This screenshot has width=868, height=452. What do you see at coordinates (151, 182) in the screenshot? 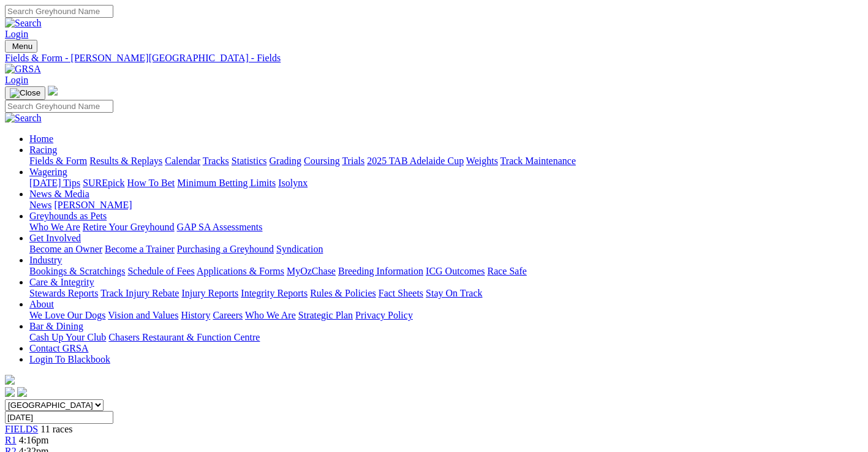
I see `a: How To Bet` at bounding box center [151, 182].